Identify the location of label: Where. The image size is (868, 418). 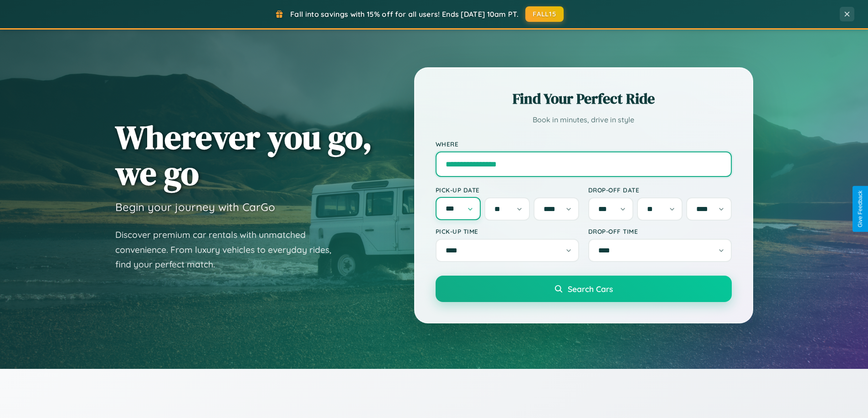
(583, 144).